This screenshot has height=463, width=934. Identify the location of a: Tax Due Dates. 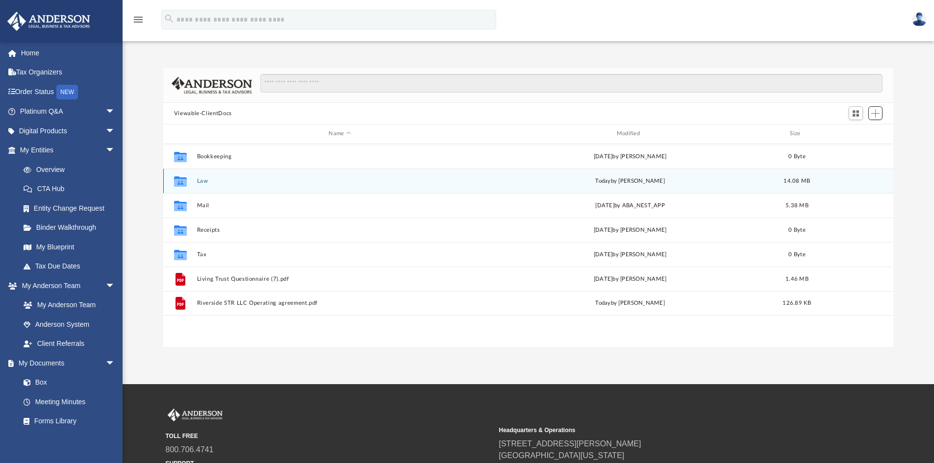
(72, 267).